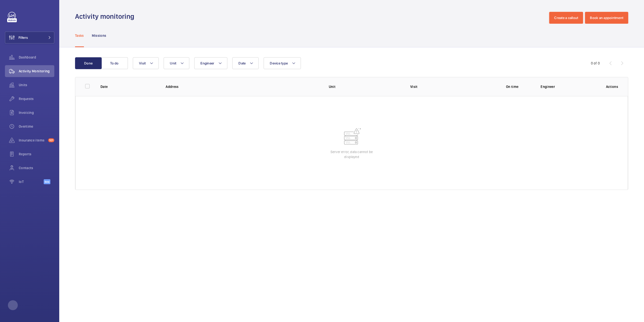  What do you see at coordinates (242, 63) in the screenshot?
I see `span: Date` at bounding box center [242, 63].